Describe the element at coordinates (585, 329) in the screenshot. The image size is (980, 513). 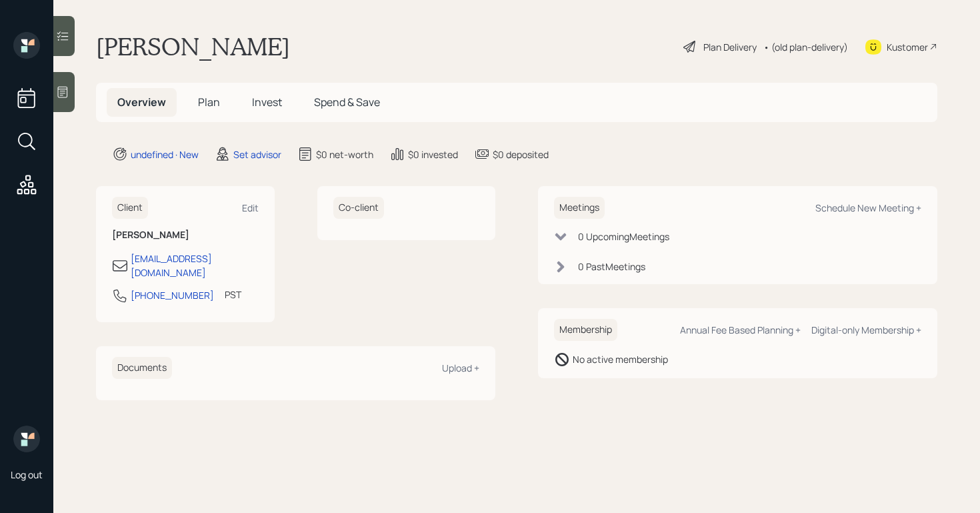
I see `h6: Membership` at that location.